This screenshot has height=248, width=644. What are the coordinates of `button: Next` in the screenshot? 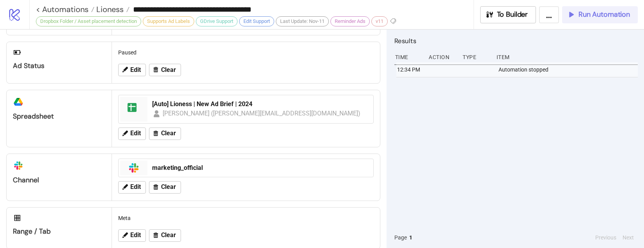 It's located at (628, 238).